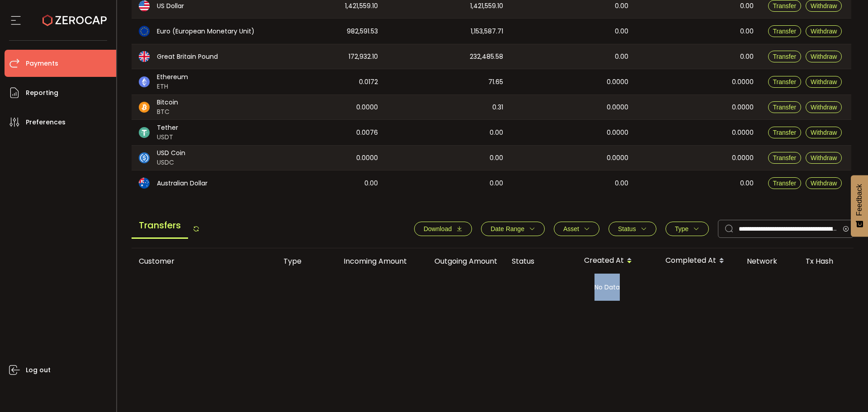 The height and width of the screenshot is (412, 868). Describe the element at coordinates (769, 261) in the screenshot. I see `div: Network` at that location.